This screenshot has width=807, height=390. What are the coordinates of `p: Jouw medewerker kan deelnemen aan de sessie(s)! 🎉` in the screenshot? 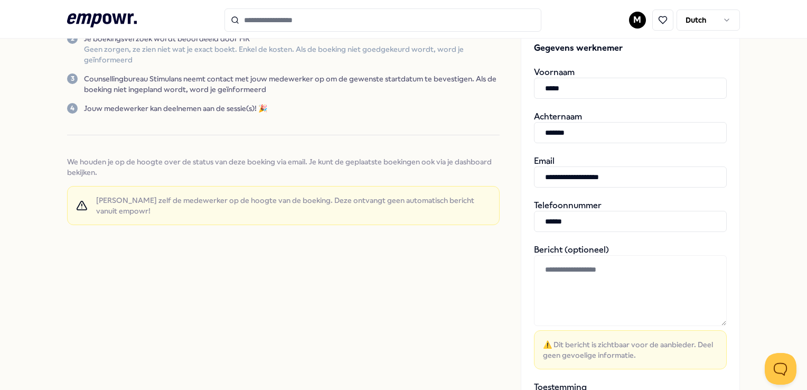 It's located at (175, 108).